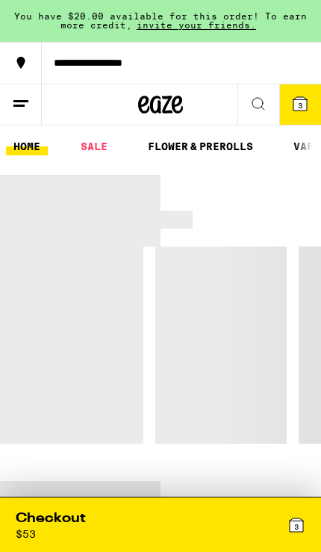  I want to click on span: You have $20.00 available for this order! To earn more credit,, so click(161, 20).